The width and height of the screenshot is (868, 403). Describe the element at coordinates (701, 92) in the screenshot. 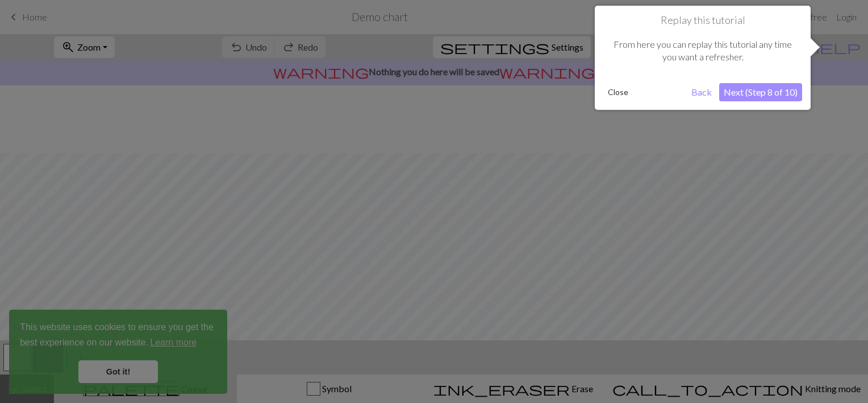

I see `button: Back` at that location.